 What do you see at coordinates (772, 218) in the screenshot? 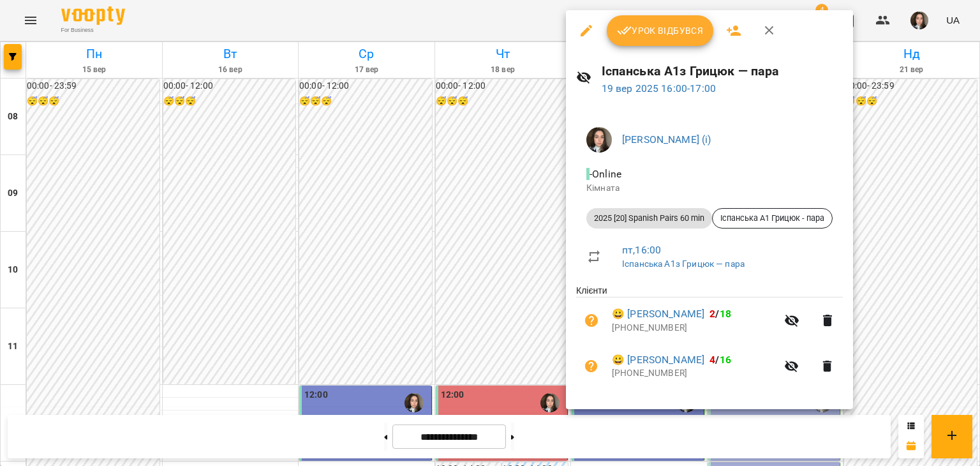
I see `div: Іспанська А1 Грицюк - пара` at bounding box center [772, 218].